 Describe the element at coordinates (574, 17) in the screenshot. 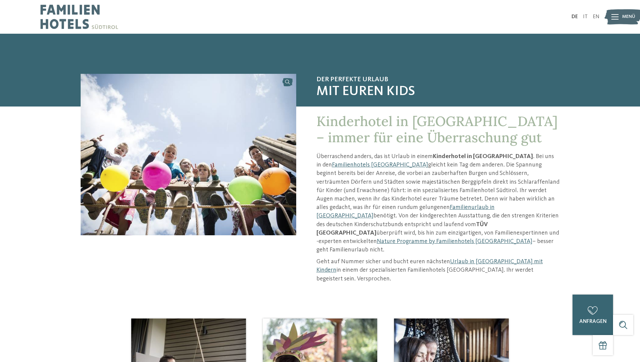

I see `a: DE` at that location.